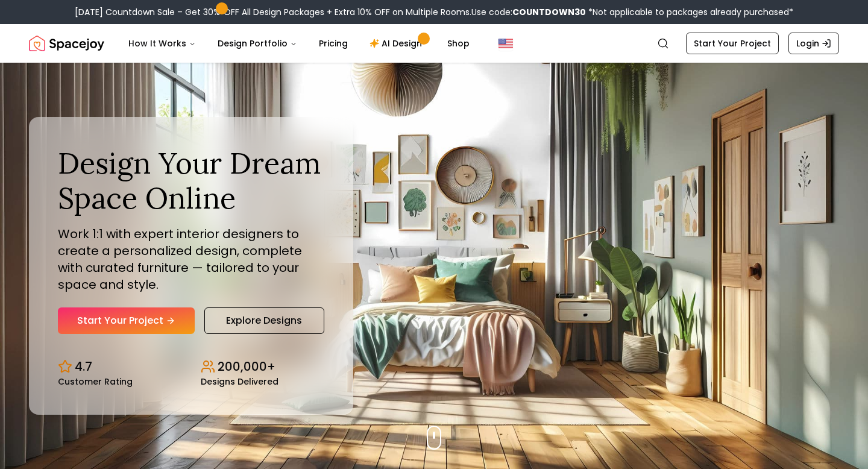 The height and width of the screenshot is (469, 868). I want to click on span: Use code:, so click(529, 12).